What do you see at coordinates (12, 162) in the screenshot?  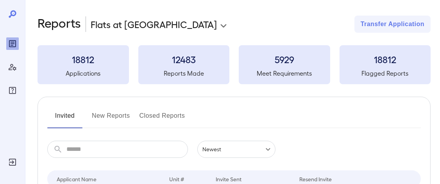 I see `div: Log Out` at bounding box center [12, 162].